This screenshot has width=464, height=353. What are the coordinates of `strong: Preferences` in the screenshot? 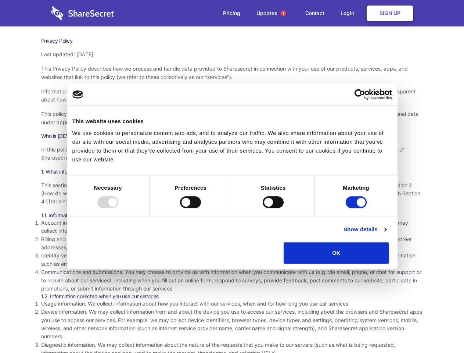 It's located at (190, 187).